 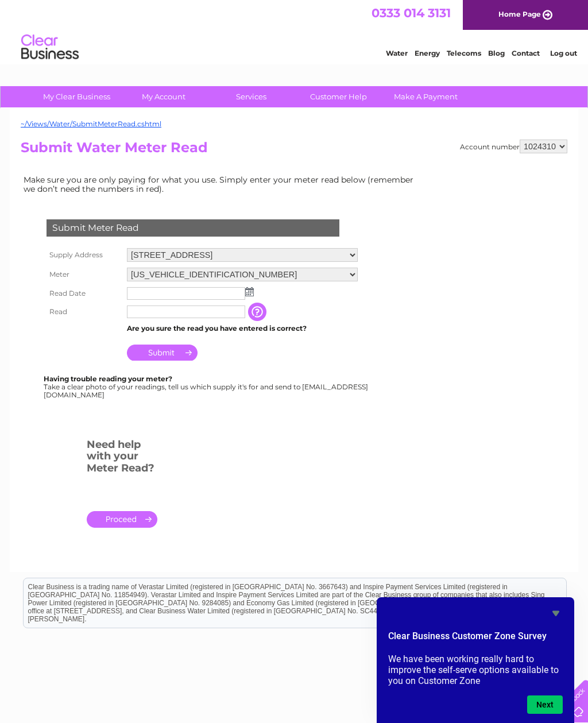 I want to click on a: Services, so click(x=251, y=97).